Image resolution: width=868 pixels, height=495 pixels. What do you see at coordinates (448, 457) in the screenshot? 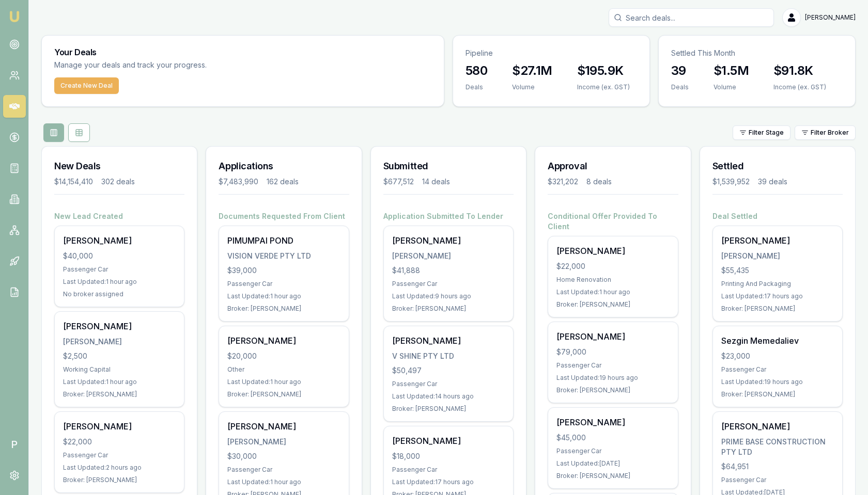
I see `div: $18,000` at bounding box center [448, 457].